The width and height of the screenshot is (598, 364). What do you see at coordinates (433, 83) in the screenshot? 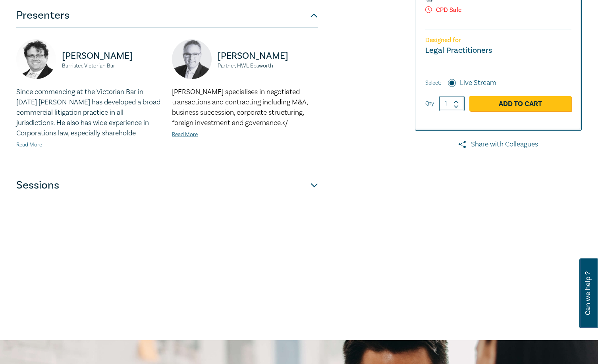
I see `span: Select:` at bounding box center [433, 83].